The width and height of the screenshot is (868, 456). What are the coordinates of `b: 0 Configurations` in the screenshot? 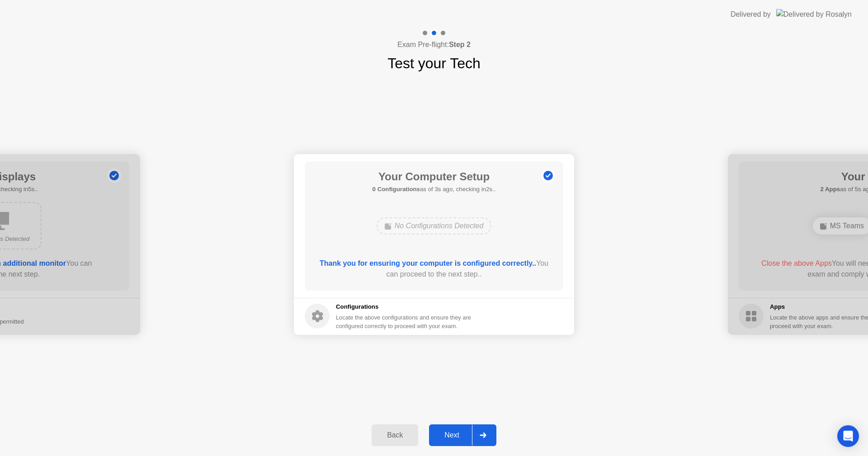 It's located at (396, 189).